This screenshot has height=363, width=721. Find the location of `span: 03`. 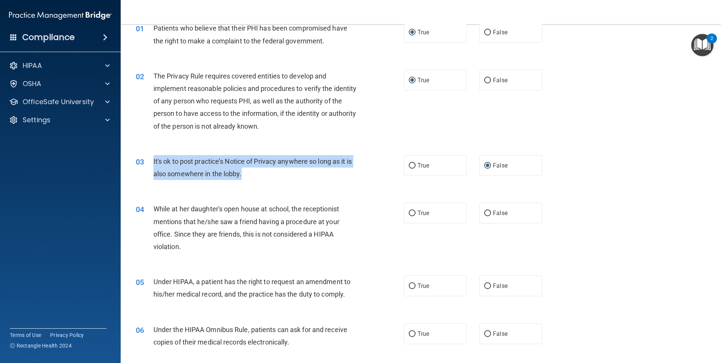

span: 03 is located at coordinates (140, 162).